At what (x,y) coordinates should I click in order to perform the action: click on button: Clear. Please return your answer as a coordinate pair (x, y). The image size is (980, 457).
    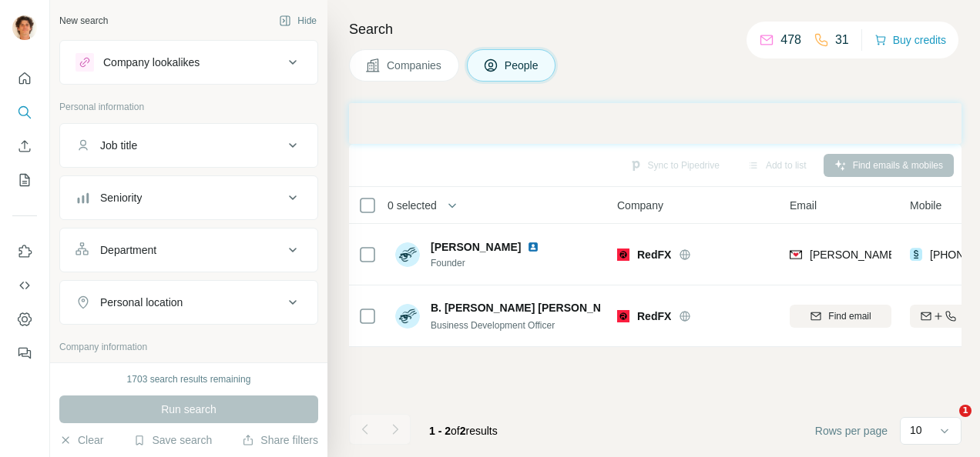
    Looking at the image, I should click on (81, 440).